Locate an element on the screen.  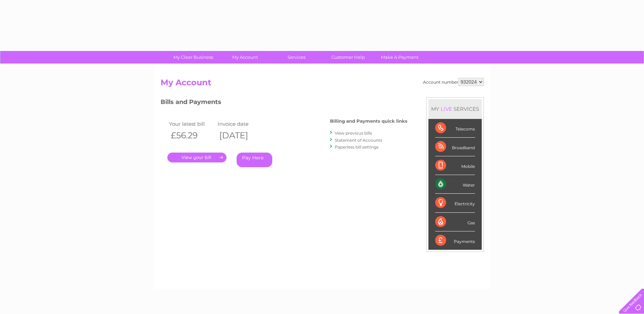
div: Telecoms is located at coordinates (455, 128).